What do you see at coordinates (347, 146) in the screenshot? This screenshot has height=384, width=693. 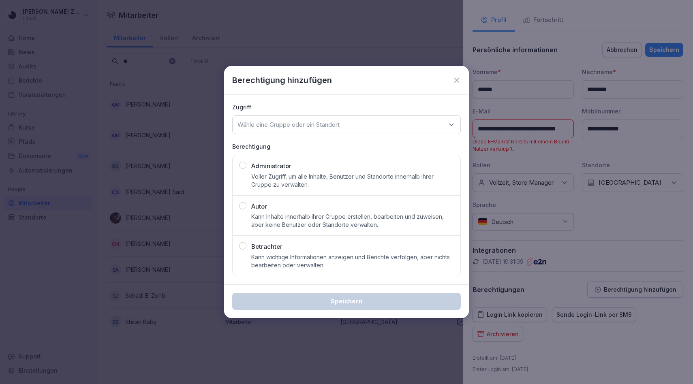 I see `p: Berechtigung` at bounding box center [347, 146].